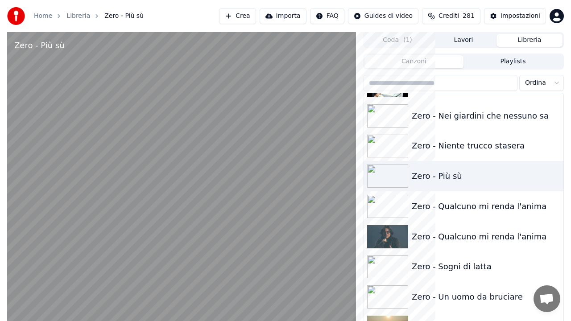 The width and height of the screenshot is (571, 321). Describe the element at coordinates (520, 16) in the screenshot. I see `div: Impostazioni` at that location.